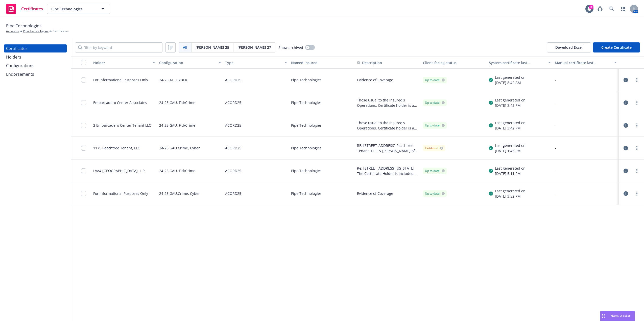  What do you see at coordinates (120, 102) in the screenshot?
I see `div: Embarcadero Center Associates` at bounding box center [120, 102].